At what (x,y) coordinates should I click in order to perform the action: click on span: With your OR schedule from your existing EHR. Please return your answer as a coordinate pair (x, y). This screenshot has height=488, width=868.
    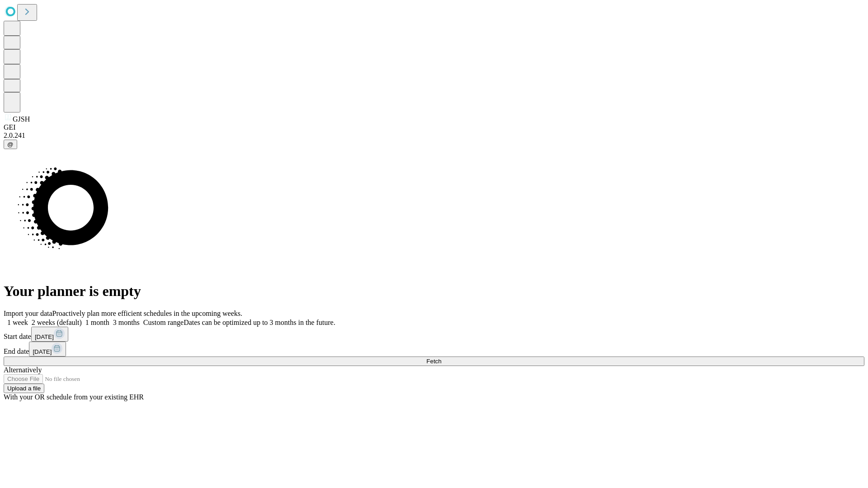
    Looking at the image, I should click on (74, 396).